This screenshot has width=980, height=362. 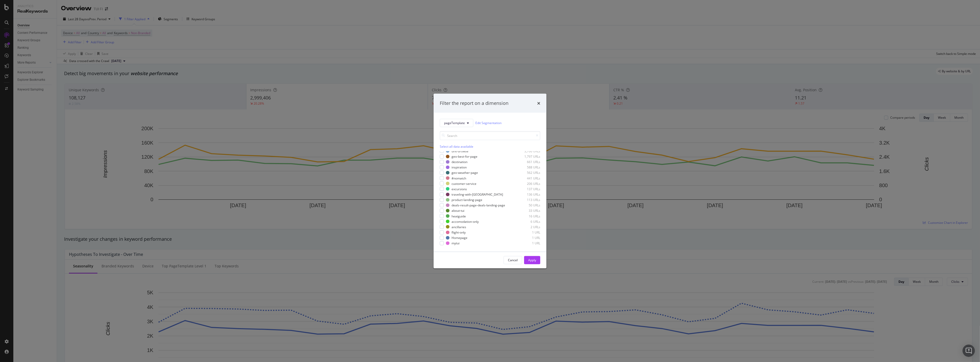 I want to click on div: 206 URLs, so click(x=528, y=184).